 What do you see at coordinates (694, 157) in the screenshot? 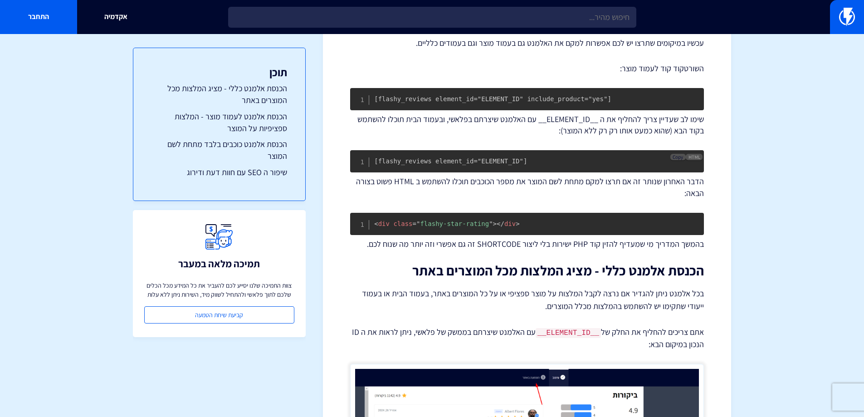
I see `span: HTML` at bounding box center [694, 157].